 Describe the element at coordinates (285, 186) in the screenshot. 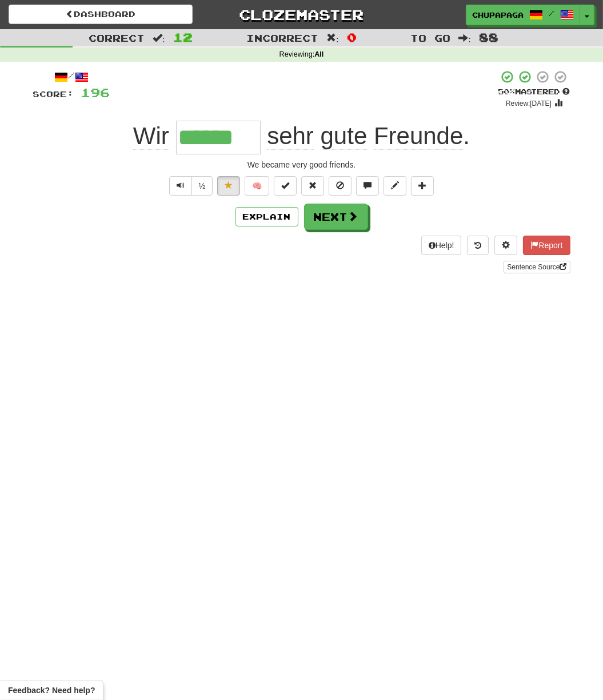

I see `button: Set this sentence to 100% Mastered (alt+m)` at that location.